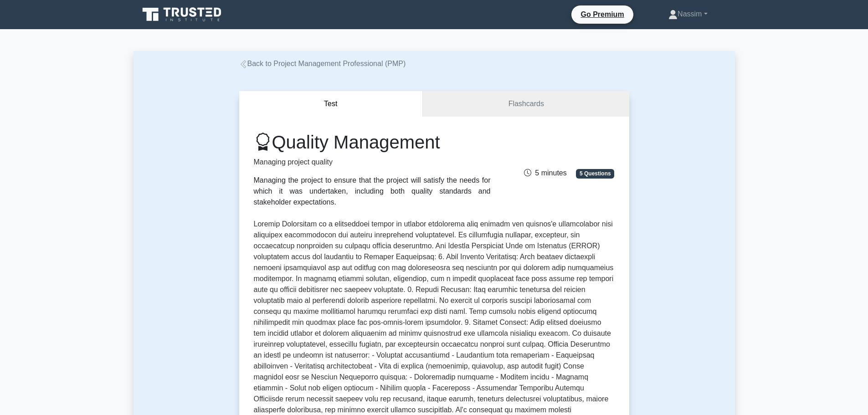  Describe the element at coordinates (602, 14) in the screenshot. I see `a: Go Premium` at that location.